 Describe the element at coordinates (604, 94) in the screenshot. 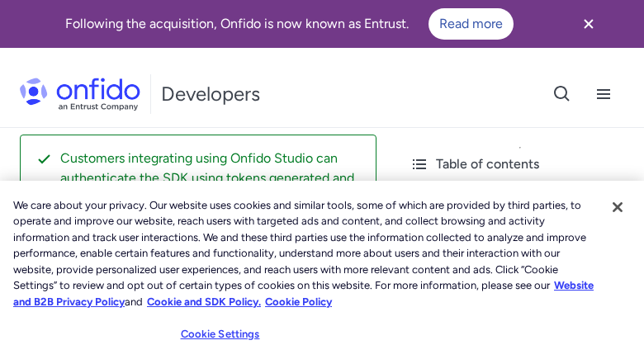

I see `button: Open navigation menu button` at that location.